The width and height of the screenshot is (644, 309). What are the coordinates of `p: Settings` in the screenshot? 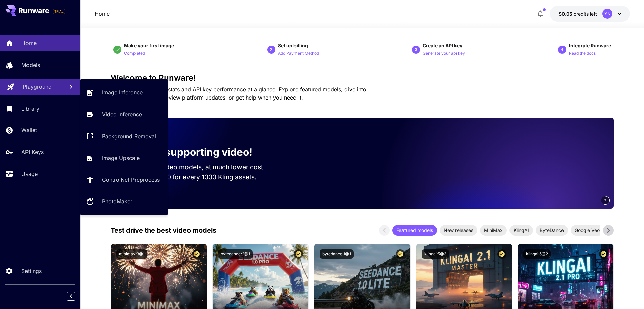 It's located at (32, 270).